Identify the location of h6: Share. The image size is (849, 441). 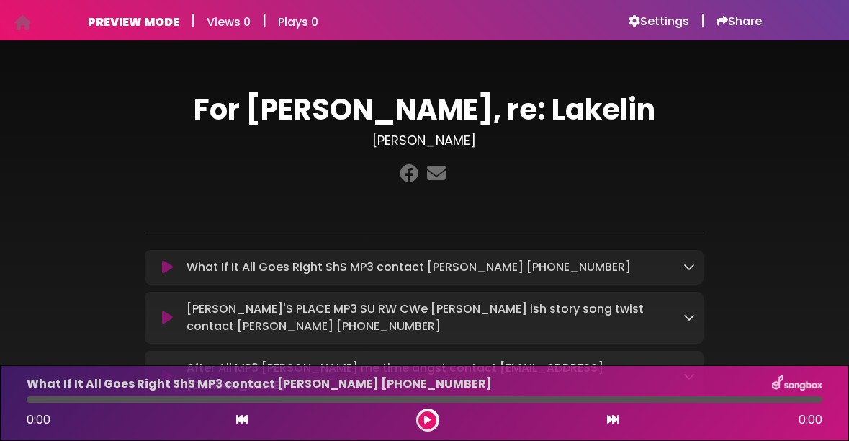
(739, 22).